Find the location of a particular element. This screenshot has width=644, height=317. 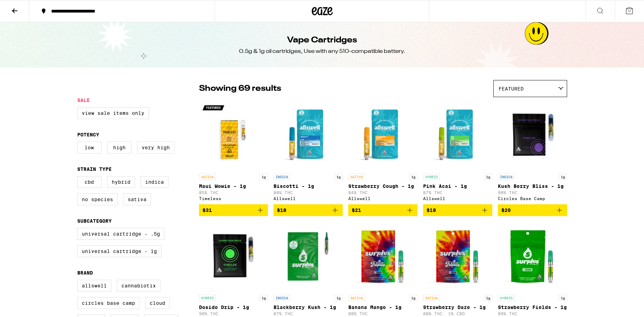

p: Showing 69 results is located at coordinates (240, 89).